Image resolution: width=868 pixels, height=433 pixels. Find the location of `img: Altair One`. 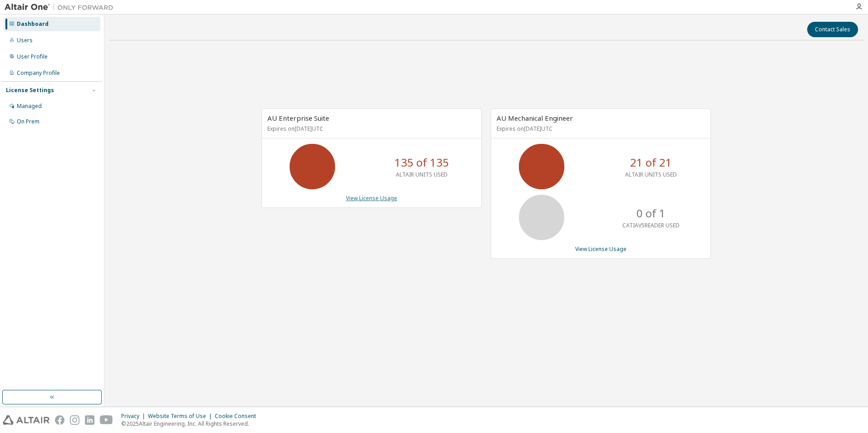

img: Altair One is located at coordinates (61, 7).